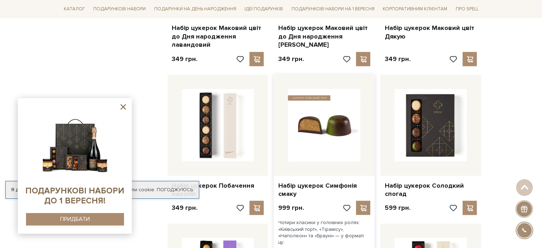 Image resolution: width=542 pixels, height=248 pixels. What do you see at coordinates (324, 125) in the screenshot?
I see `img: Набір цукерок Симфонія смаку` at bounding box center [324, 125].